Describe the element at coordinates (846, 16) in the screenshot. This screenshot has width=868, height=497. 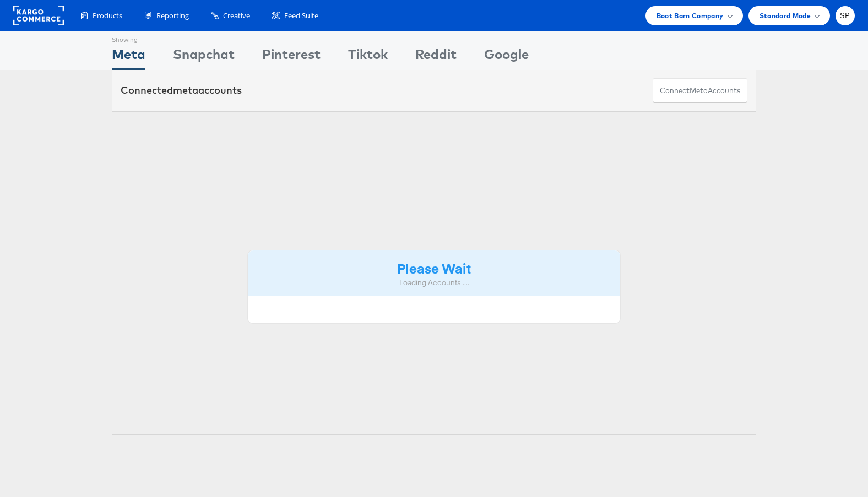
I see `span: SP` at that location.